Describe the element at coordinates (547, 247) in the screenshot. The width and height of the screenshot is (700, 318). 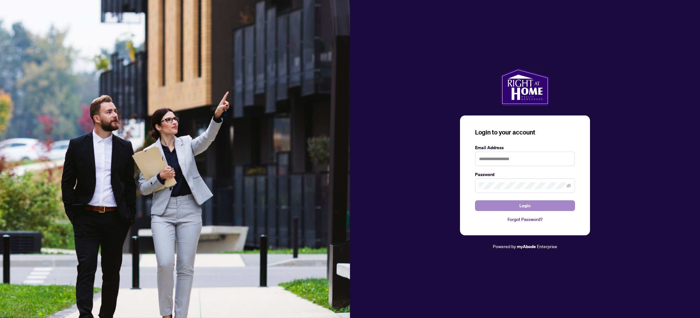
I see `span: Enterprise` at that location.